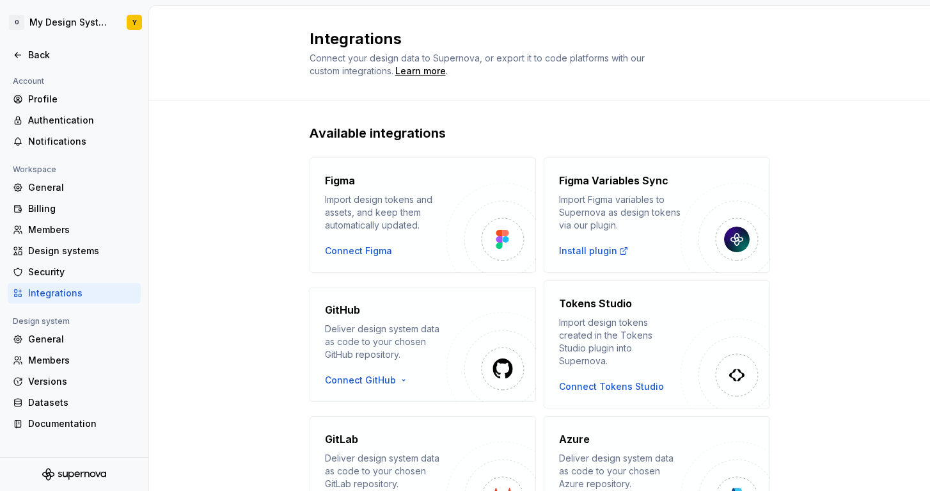 The height and width of the screenshot is (491, 930). Describe the element at coordinates (74, 141) in the screenshot. I see `a: Notifications` at that location.